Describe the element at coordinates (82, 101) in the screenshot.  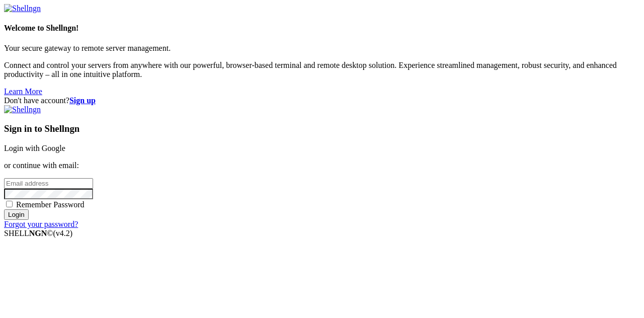
I see `a: Sign up` at that location.